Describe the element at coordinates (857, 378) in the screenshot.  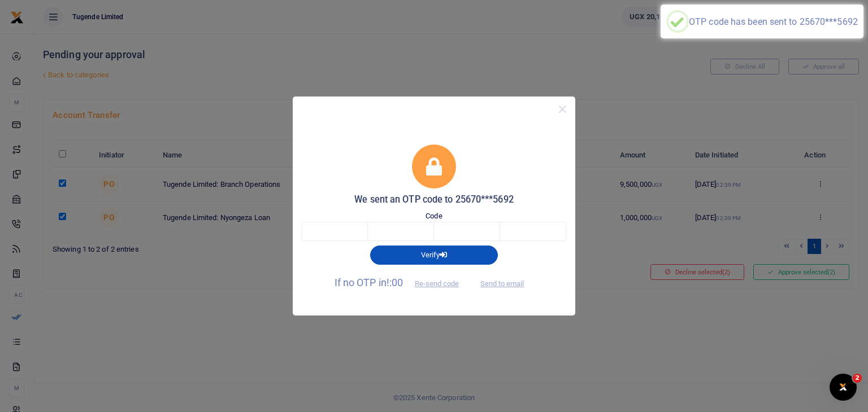
I see `span: 2` at that location.